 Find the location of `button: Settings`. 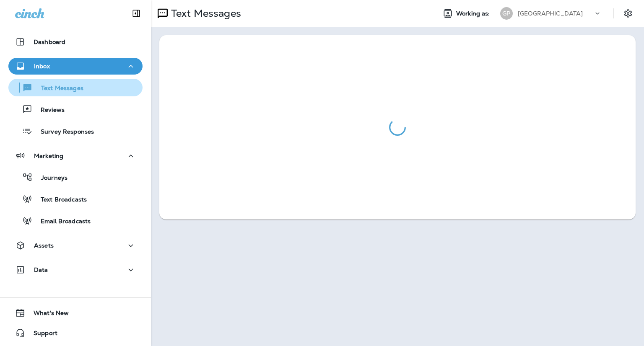

button: Settings is located at coordinates (628, 14).